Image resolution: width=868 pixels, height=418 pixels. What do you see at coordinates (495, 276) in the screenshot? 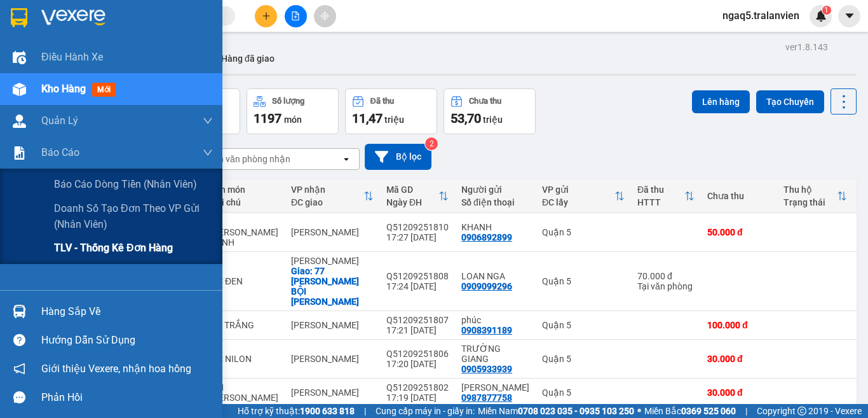
I see `div: LOAN NGA` at bounding box center [495, 276].